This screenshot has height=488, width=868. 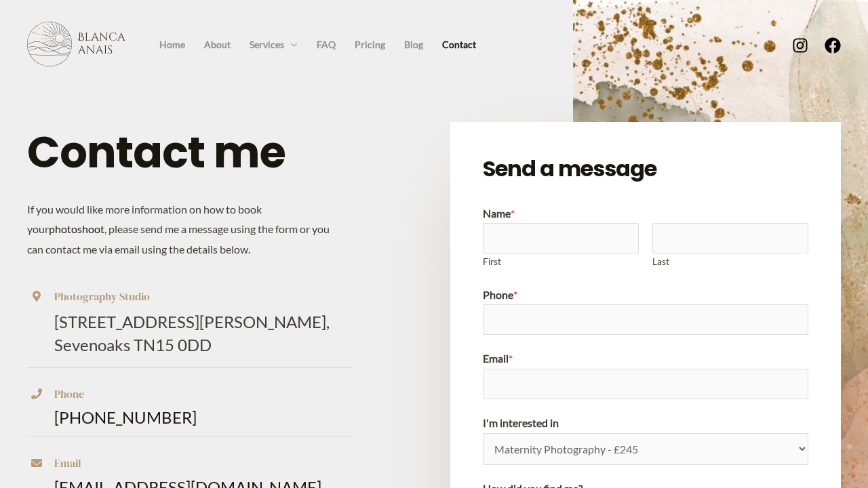 I want to click on label: Phone, so click(x=645, y=295).